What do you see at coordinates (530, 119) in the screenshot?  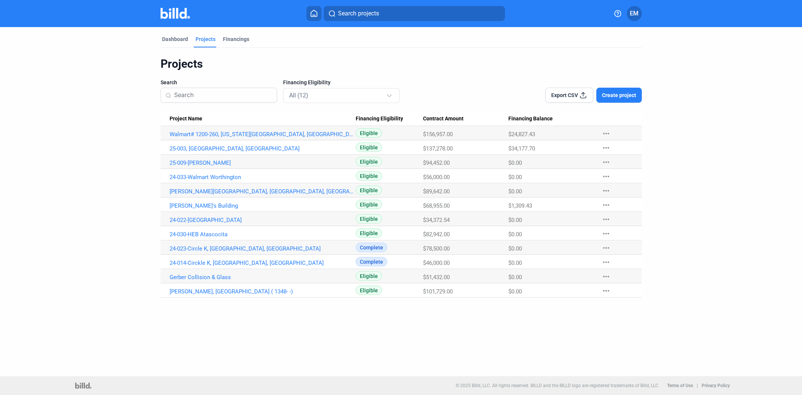 I see `span: Financing Balance` at bounding box center [530, 119].